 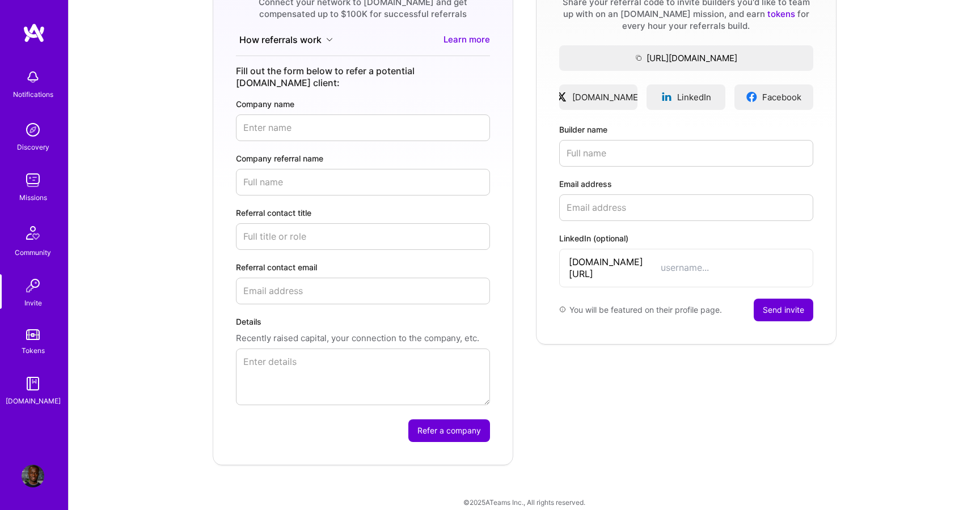 What do you see at coordinates (33, 197) in the screenshot?
I see `div: Missions` at bounding box center [33, 197].